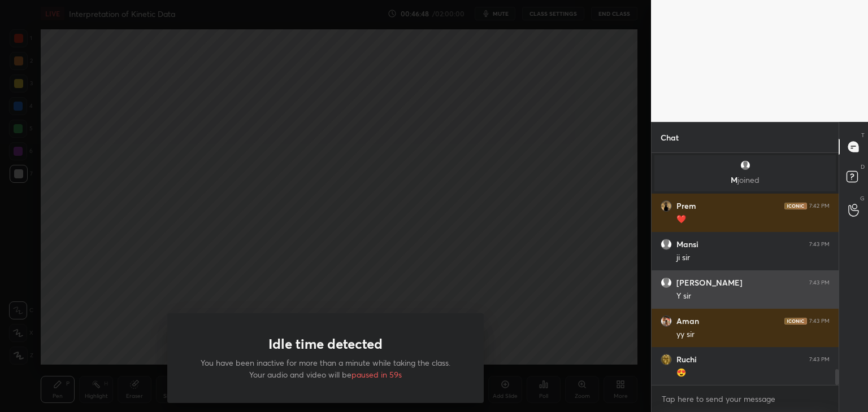  What do you see at coordinates (753, 297) in the screenshot?
I see `div: Y sir` at bounding box center [753, 297].